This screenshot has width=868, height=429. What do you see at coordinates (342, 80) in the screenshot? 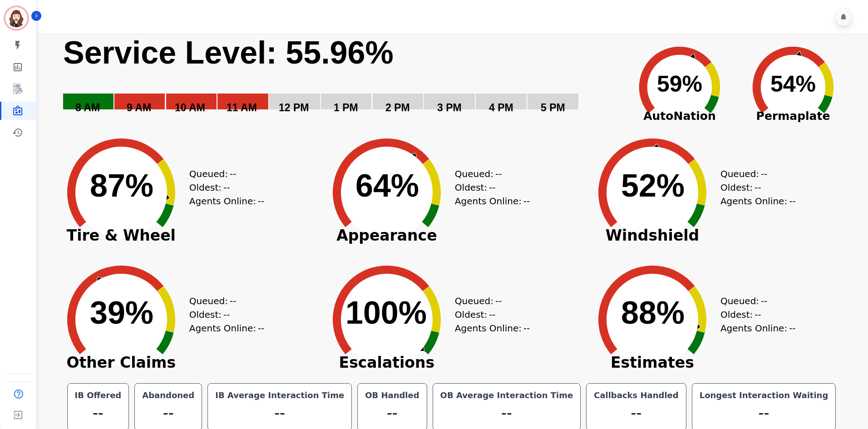
I see `svg: Service Level: 0%` at bounding box center [342, 80].